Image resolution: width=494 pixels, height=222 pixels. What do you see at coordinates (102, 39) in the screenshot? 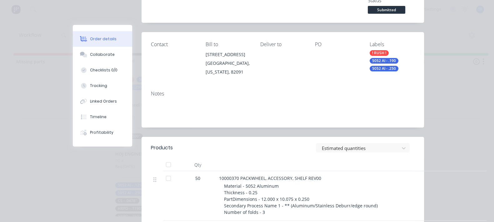
I see `button: Order details` at bounding box center [102, 39].